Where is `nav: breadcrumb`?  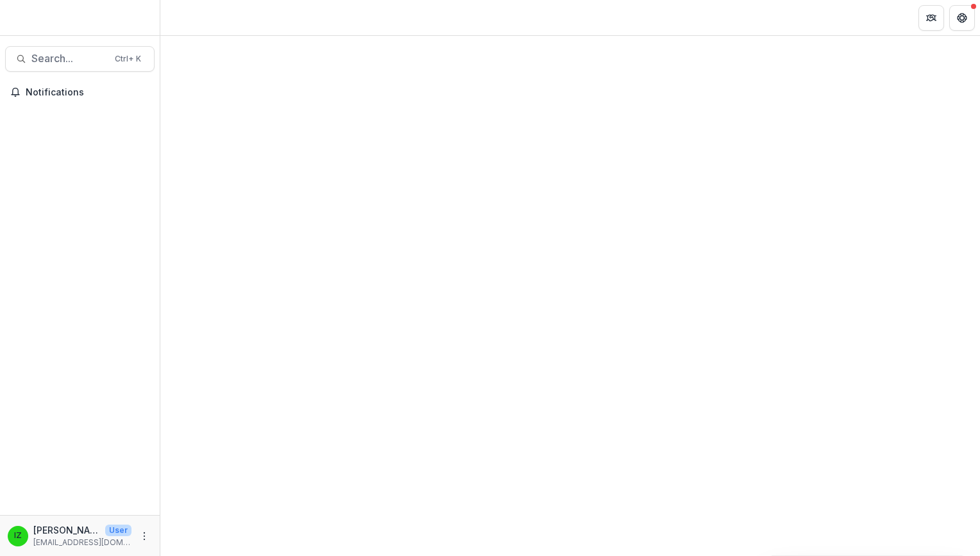
nav: breadcrumb is located at coordinates (192, 17).